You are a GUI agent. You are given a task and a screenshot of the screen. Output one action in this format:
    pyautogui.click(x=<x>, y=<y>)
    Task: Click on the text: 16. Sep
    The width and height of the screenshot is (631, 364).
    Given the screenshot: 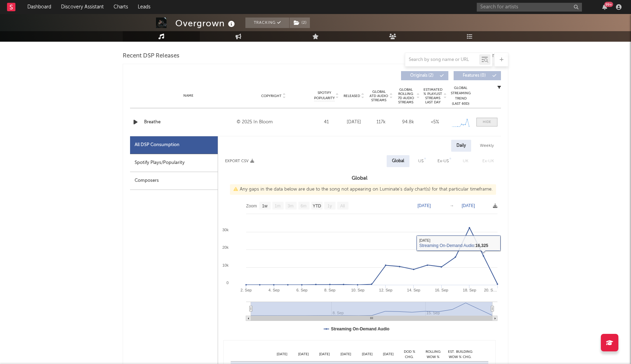 What is the action you would take?
    pyautogui.click(x=441, y=290)
    